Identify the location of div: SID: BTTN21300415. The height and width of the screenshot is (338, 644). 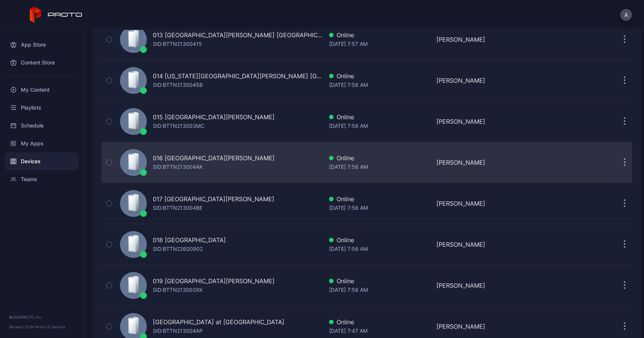
(178, 44).